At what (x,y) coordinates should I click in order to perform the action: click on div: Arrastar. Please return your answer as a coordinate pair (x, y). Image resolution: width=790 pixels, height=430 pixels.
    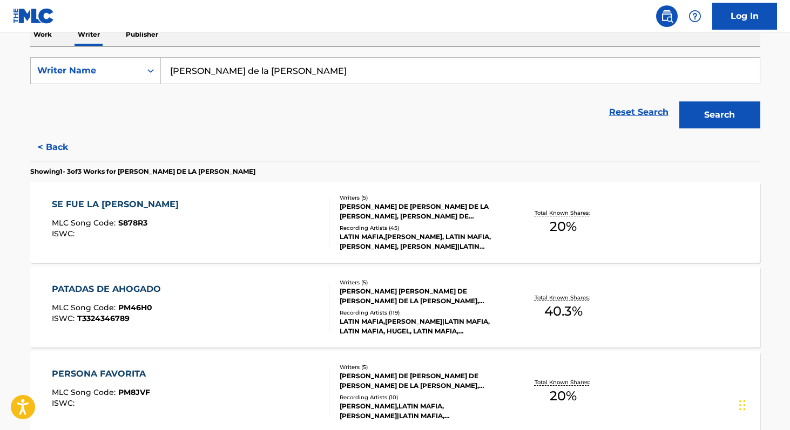
    Looking at the image, I should click on (742, 405).